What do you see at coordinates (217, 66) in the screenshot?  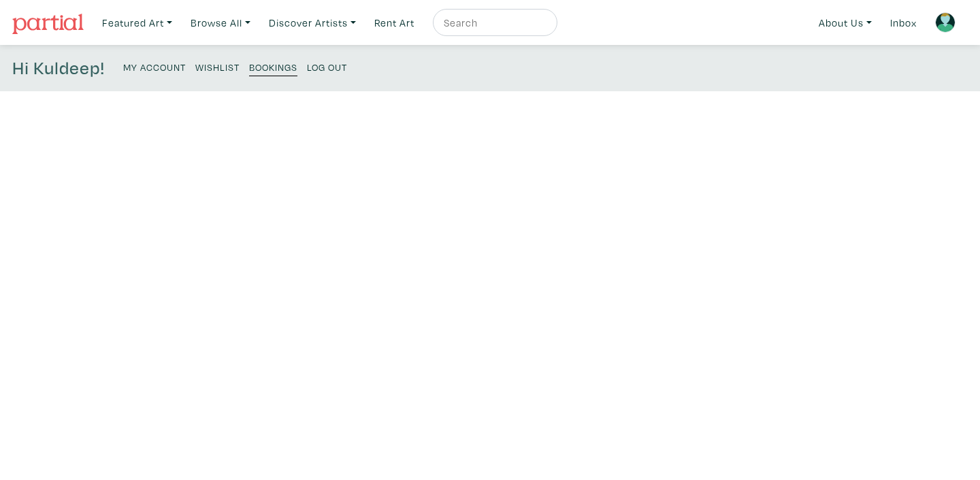 I see `small: Wishlist` at bounding box center [217, 66].